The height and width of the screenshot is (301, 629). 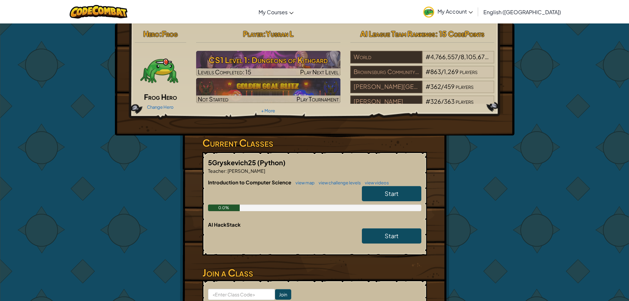 I want to click on span: 863, so click(x=436, y=71).